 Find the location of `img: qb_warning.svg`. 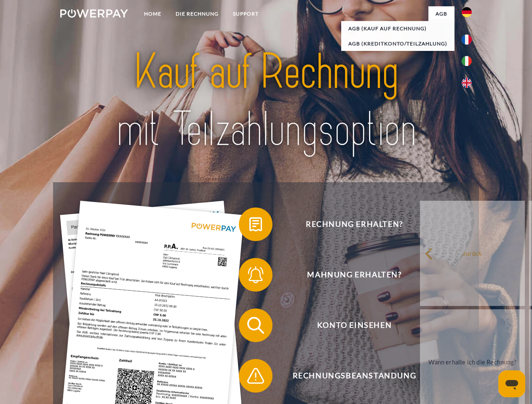

img: qb_warning.svg is located at coordinates (256, 376).